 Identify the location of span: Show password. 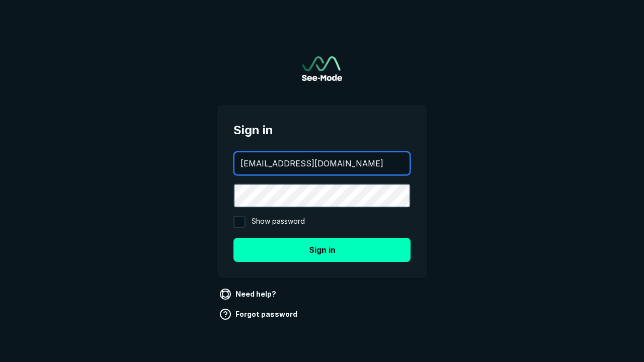
(278, 222).